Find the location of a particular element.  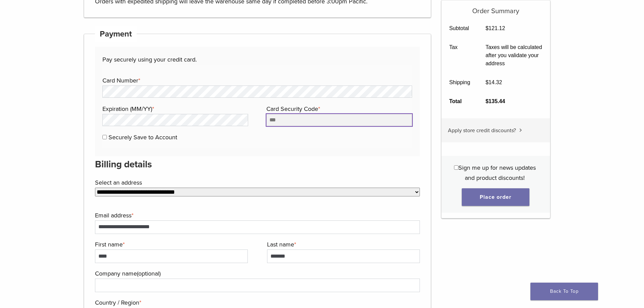

input: Sign me up for news updates and product discounts! is located at coordinates (456, 167).